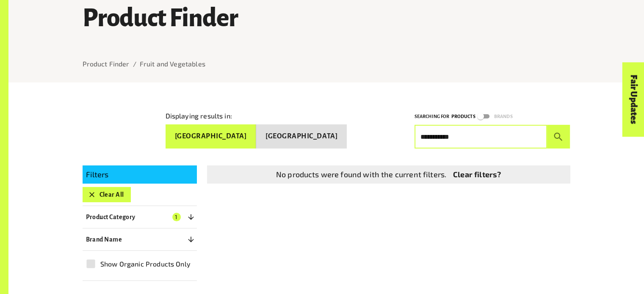 This screenshot has height=294, width=644. What do you see at coordinates (105, 64) in the screenshot?
I see `a: Product Finder` at bounding box center [105, 64].